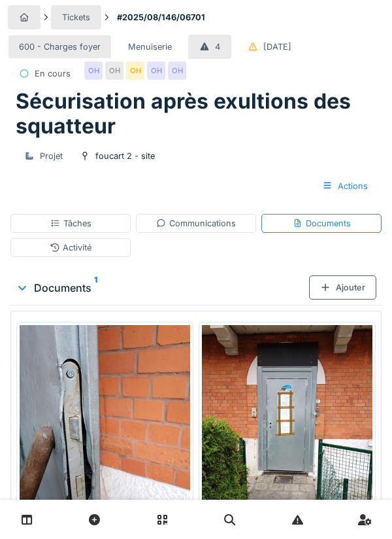 The image size is (392, 539). Describe the element at coordinates (196, 223) in the screenshot. I see `div: Communications` at that location.